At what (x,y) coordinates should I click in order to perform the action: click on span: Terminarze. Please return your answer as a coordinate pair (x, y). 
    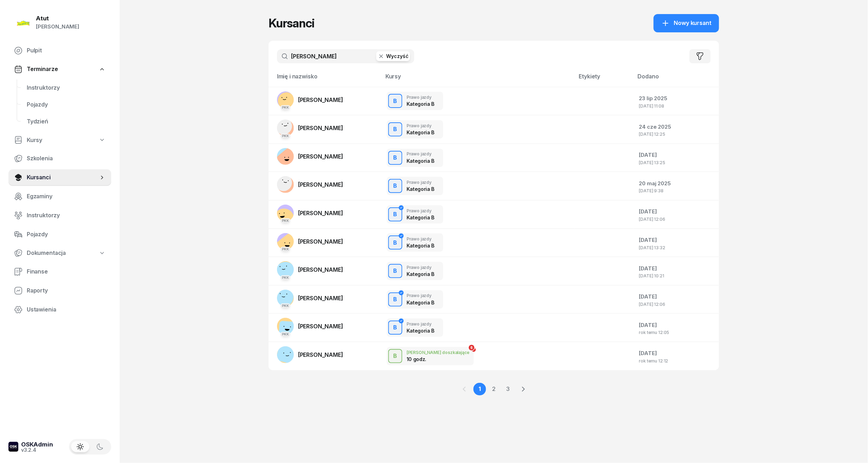
    Looking at the image, I should click on (42, 69).